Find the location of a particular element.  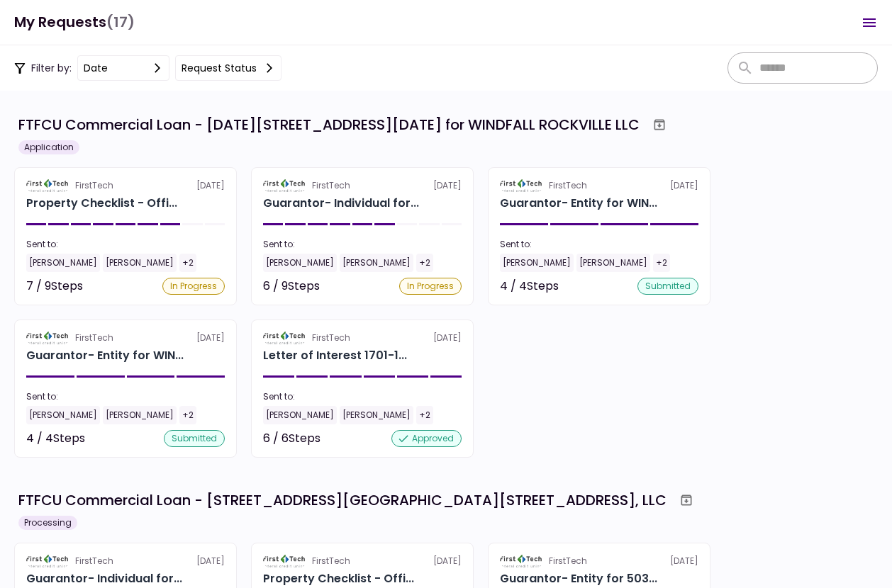

div: Guarantor- Individual for WINDFALL ROCKVILLE LLC Eddie Ni is located at coordinates (341, 203).